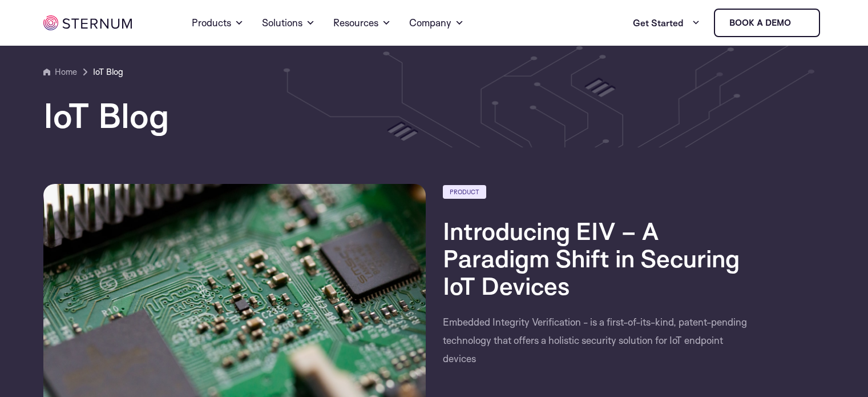  Describe the element at coordinates (436, 23) in the screenshot. I see `a: Company` at that location.